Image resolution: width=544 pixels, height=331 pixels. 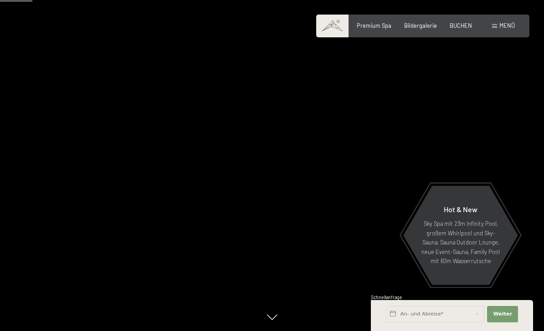 What do you see at coordinates (421, 26) in the screenshot?
I see `span: Bildergalerie` at bounding box center [421, 26].